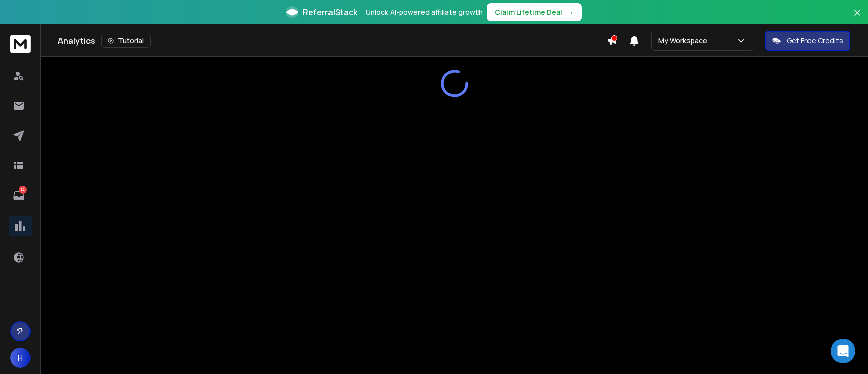  What do you see at coordinates (807, 41) in the screenshot?
I see `button: Get Free Credits` at bounding box center [807, 41].